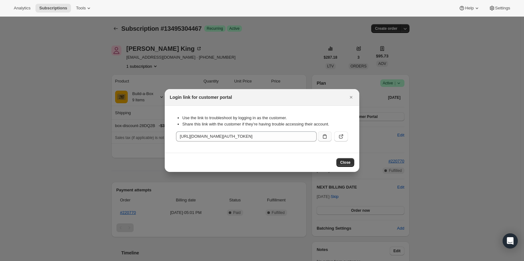 The image size is (524, 261). I want to click on span: Analytics, so click(22, 8).